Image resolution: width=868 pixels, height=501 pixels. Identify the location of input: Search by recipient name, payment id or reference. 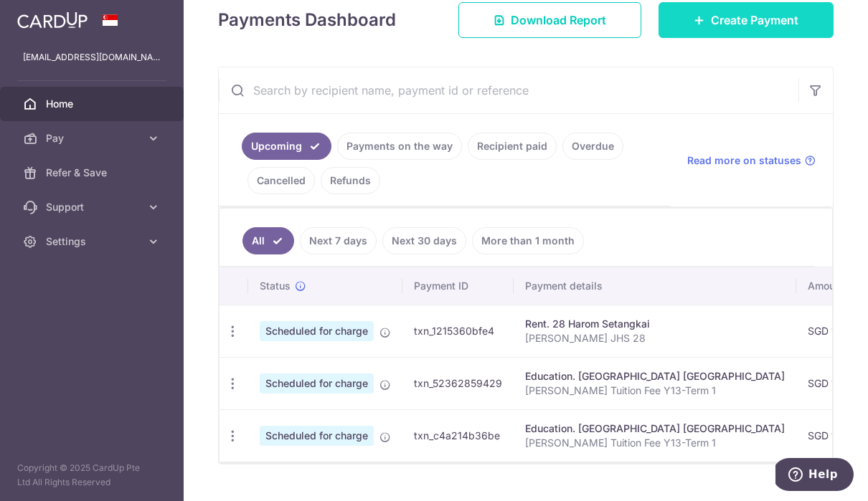
(509, 90).